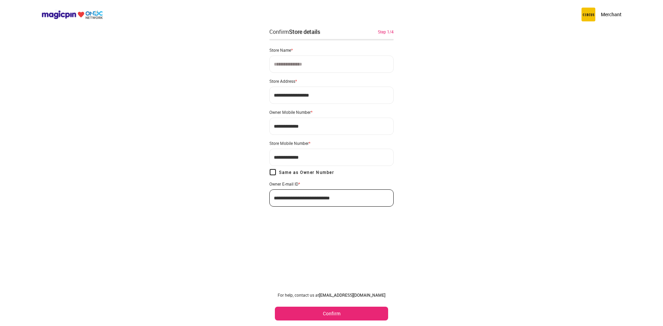  What do you see at coordinates (305, 32) in the screenshot?
I see `div: Store details` at bounding box center [305, 32].